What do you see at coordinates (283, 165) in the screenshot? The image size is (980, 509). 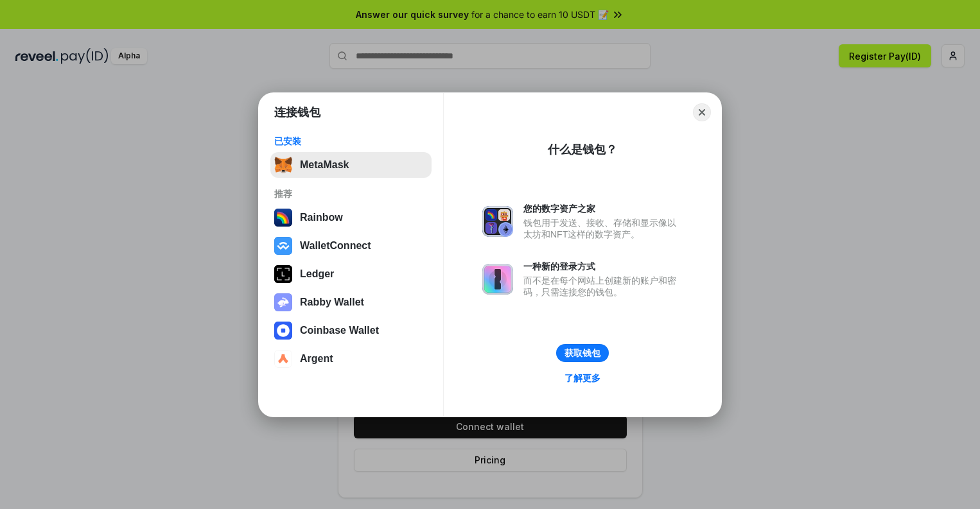 I see `img: svg+xml,%3Csvg%20fill%3D%22none%22%20height%3D%2233%22%20viewBox%3D%220%200%2035%2033%22%20width%...` at bounding box center [283, 165].